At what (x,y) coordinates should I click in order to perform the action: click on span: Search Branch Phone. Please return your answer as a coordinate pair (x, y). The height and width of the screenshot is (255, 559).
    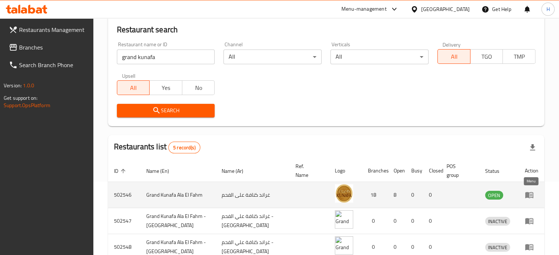
    Looking at the image, I should click on (53, 65).